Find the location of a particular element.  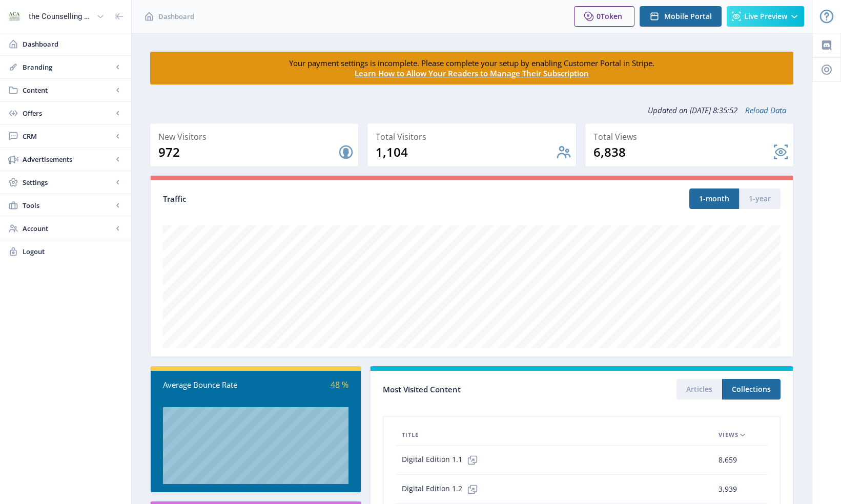

span: Offers is located at coordinates (68, 113).